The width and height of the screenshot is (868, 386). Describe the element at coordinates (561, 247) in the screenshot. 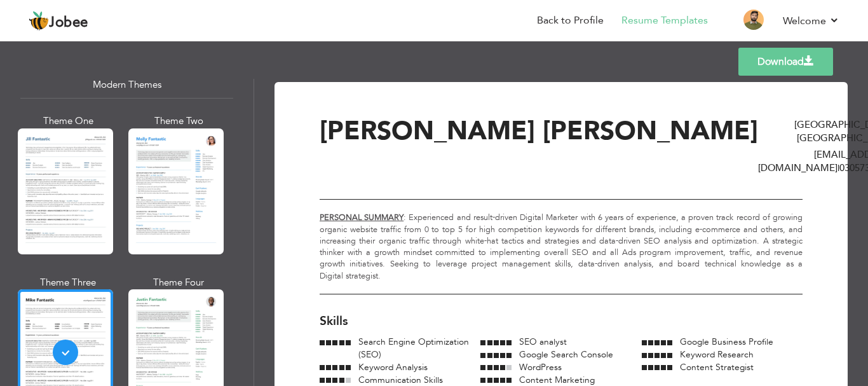

I see `p: : Experienced and result-driven Digital Marketer with 6 years of experience, a proven track recor...` at that location.